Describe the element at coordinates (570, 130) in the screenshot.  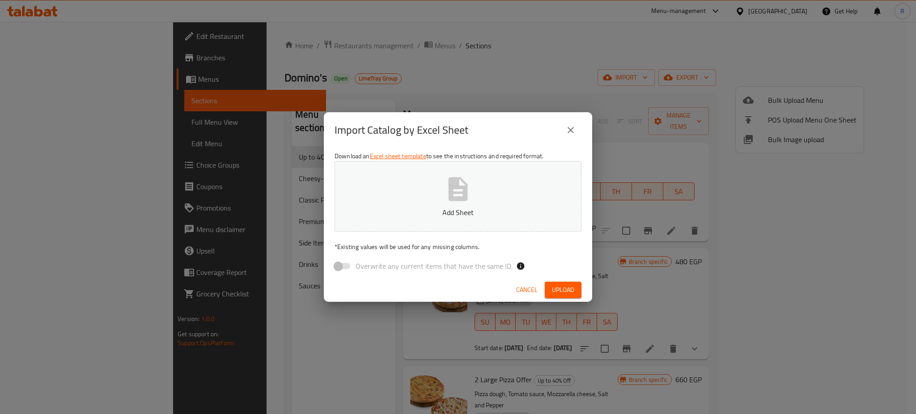
I see `button: close` at that location.